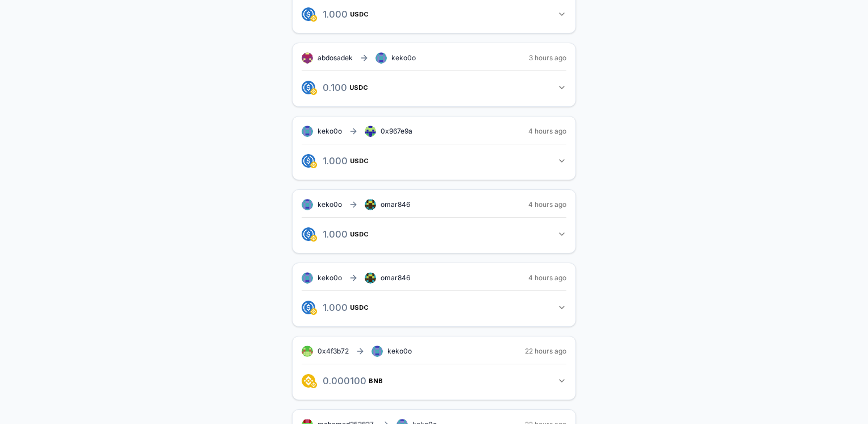 The image size is (868, 424). Describe the element at coordinates (333, 351) in the screenshot. I see `span: 0x4f3b72` at that location.